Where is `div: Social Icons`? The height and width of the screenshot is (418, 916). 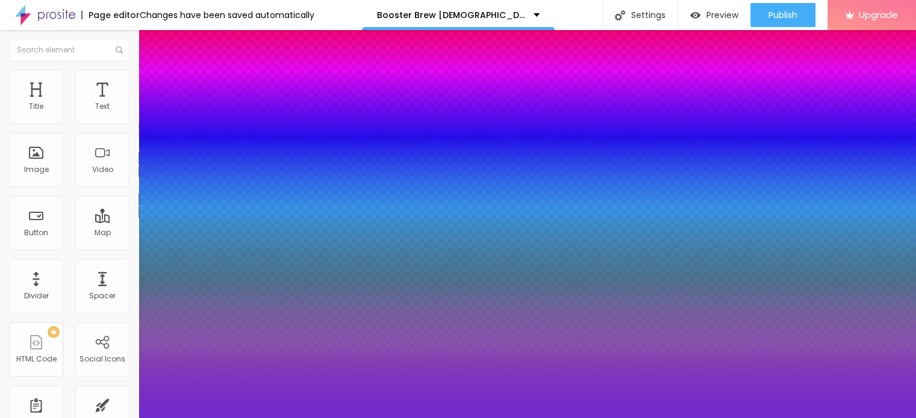 div: Social Icons is located at coordinates (102, 359).